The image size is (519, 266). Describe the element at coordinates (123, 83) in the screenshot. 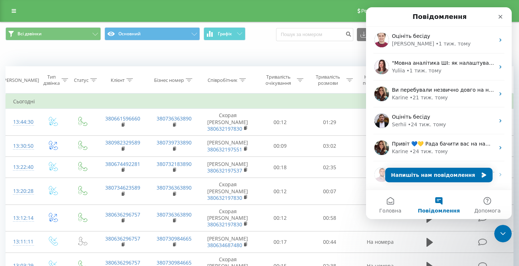

I see `span: Ви перебували незвично довго на нашому сайті. Скажіть, ви ще тут? 🙄` at that location.